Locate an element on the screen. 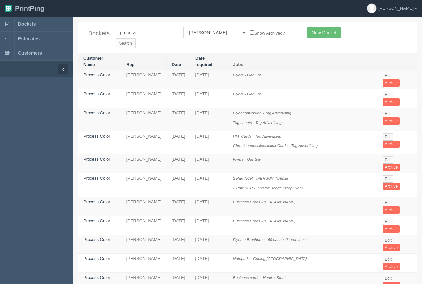 The height and width of the screenshot is (284, 422). a: New Docket is located at coordinates (324, 33).